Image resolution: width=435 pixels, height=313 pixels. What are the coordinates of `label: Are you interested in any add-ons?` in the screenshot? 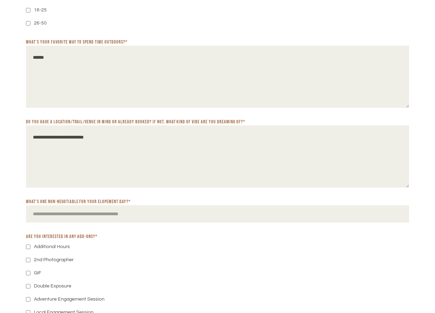 It's located at (62, 237).